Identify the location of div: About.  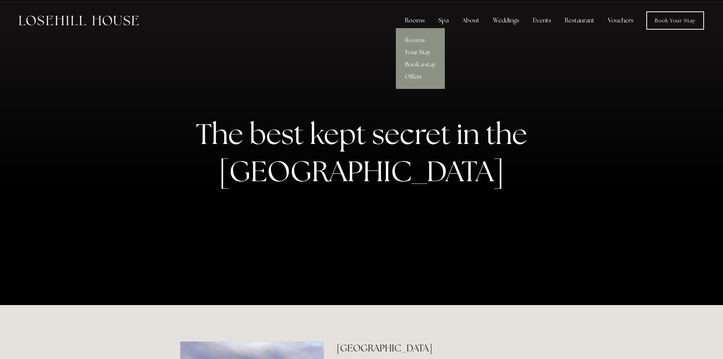
(471, 20).